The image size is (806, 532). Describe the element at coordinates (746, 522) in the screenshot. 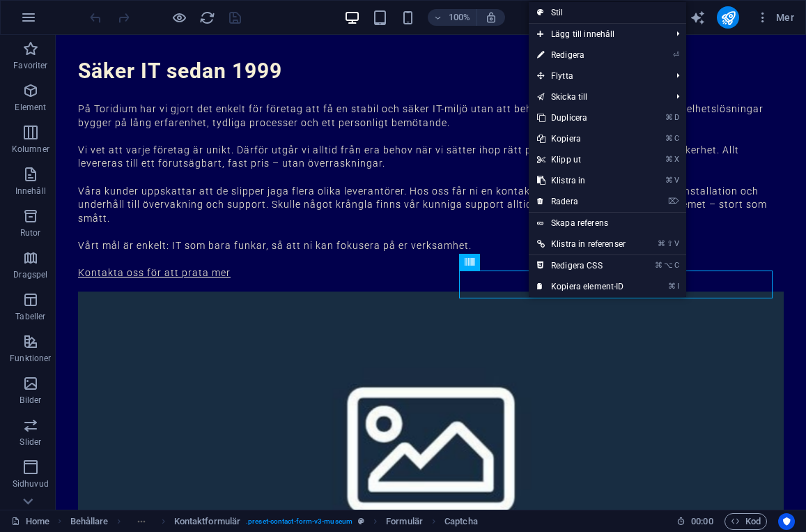

I see `button: Kod` at that location.